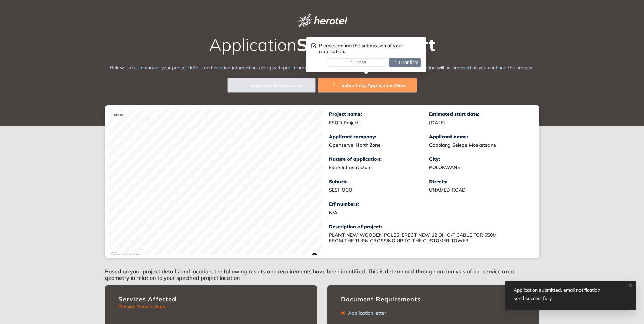 The width and height of the screenshot is (644, 324). Describe the element at coordinates (370, 49) in the screenshot. I see `div: Please confirm the submission of your application.` at that location.